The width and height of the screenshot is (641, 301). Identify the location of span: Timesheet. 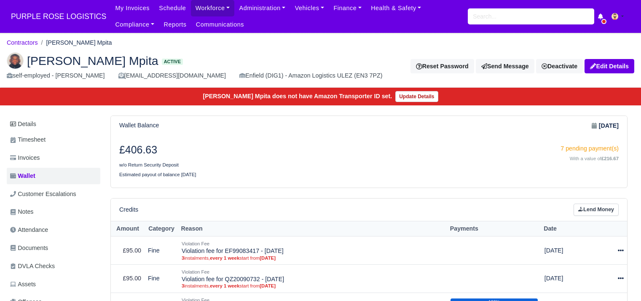
(28, 139).